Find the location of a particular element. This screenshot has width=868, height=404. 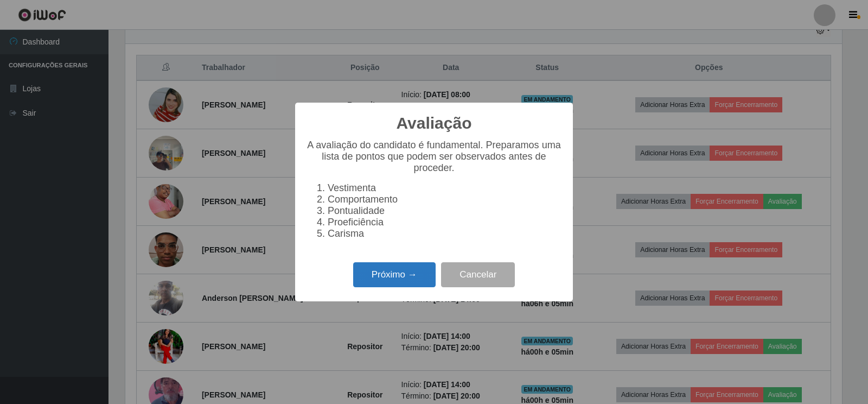

li: Pontualidade is located at coordinates (445, 211).